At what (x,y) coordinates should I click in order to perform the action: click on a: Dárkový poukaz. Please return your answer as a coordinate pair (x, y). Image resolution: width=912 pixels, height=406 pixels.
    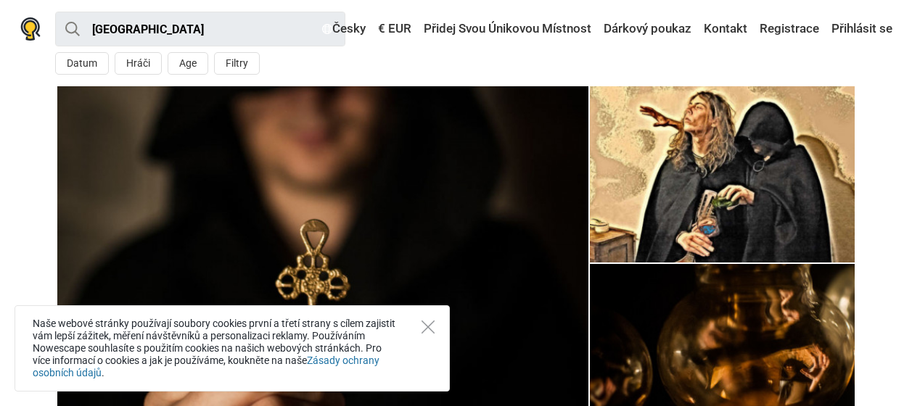
    Looking at the image, I should click on (647, 29).